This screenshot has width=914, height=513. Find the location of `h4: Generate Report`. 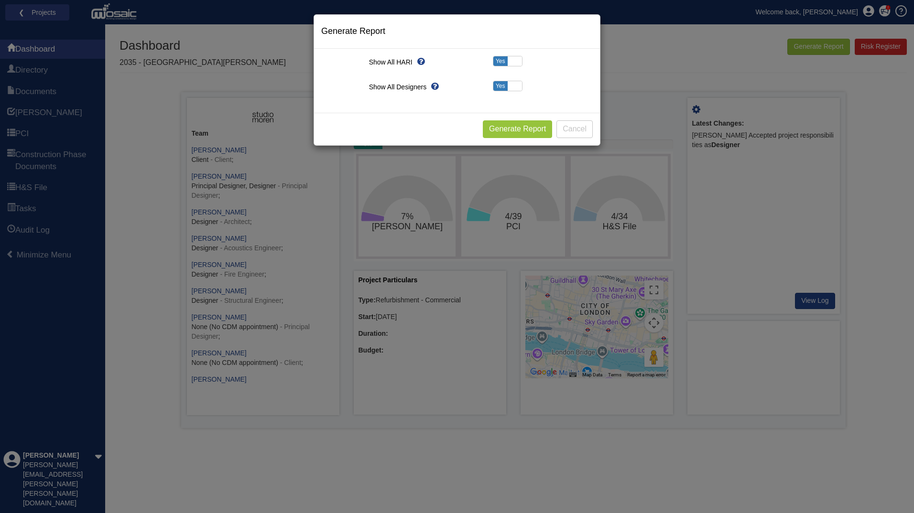

h4: Generate Report is located at coordinates (457, 32).